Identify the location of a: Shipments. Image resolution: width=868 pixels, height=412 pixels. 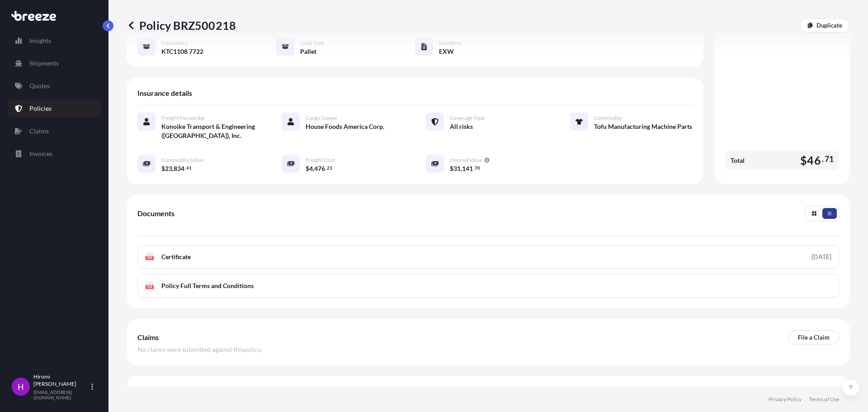
(54, 64).